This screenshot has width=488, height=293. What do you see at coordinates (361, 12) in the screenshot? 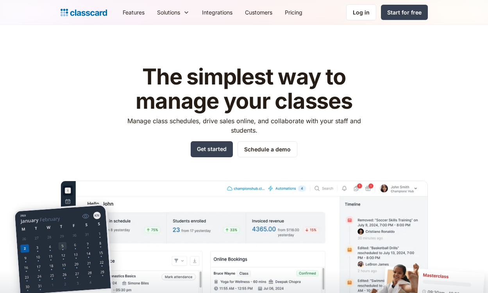
I see `a: Log in` at bounding box center [361, 12].